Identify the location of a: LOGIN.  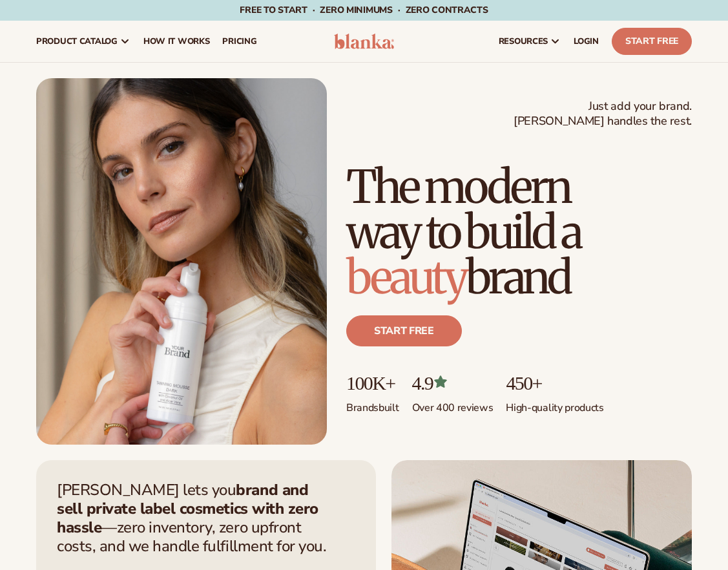
(586, 42).